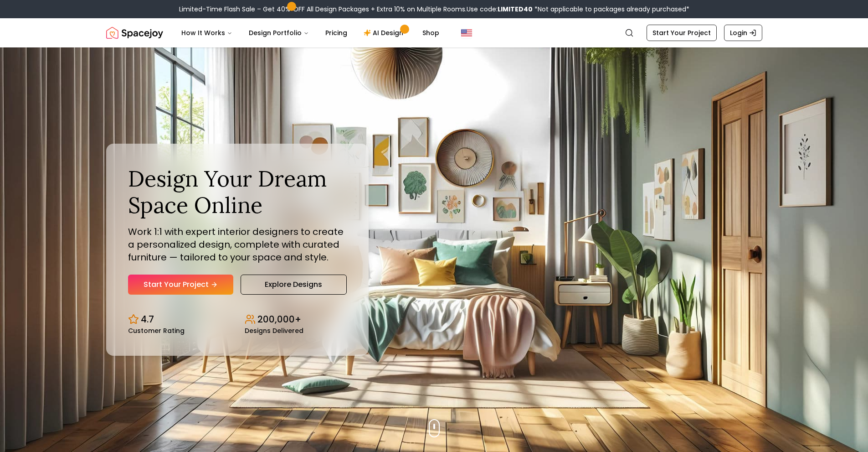 This screenshot has width=868, height=452. I want to click on div: Limited-Time Flash Sale – Get 40% OFF All Design Packages + Extra 10% on Multiple Rooms., so click(434, 9).